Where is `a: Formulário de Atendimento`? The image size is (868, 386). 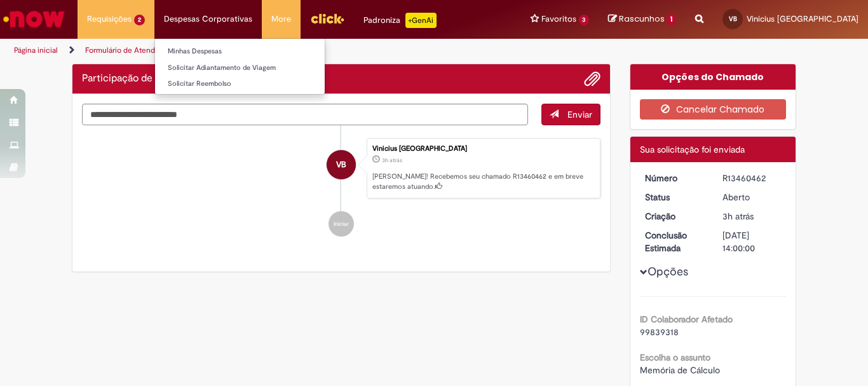 a: Formulário de Atendimento is located at coordinates (132, 50).